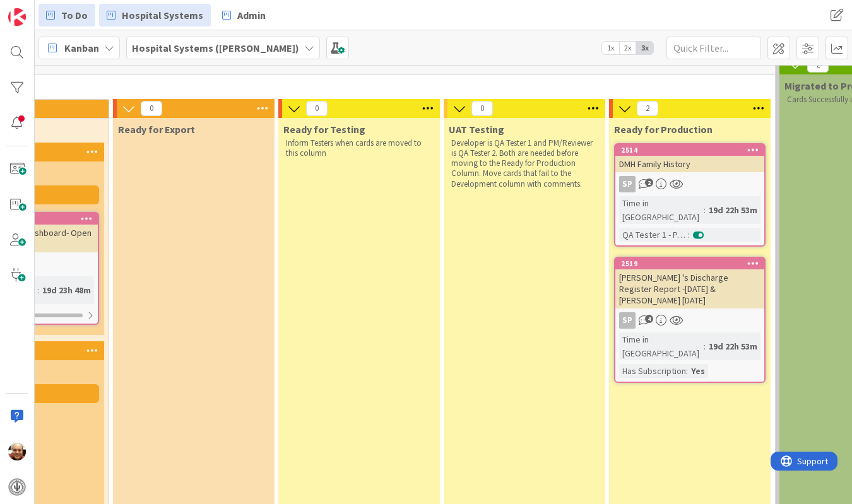  What do you see at coordinates (644, 48) in the screenshot?
I see `span: 3x` at bounding box center [644, 48].